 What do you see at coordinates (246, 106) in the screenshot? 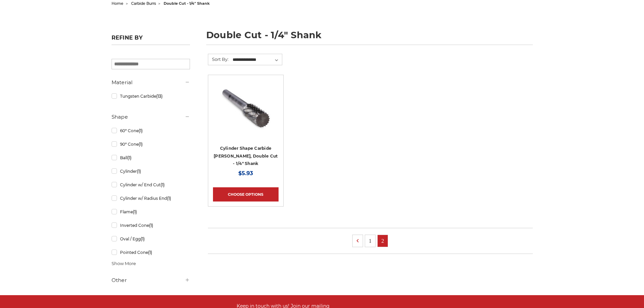
I see `img: SA-3 Cylinder shape carbide bur 1/4" shank` at bounding box center [246, 106].